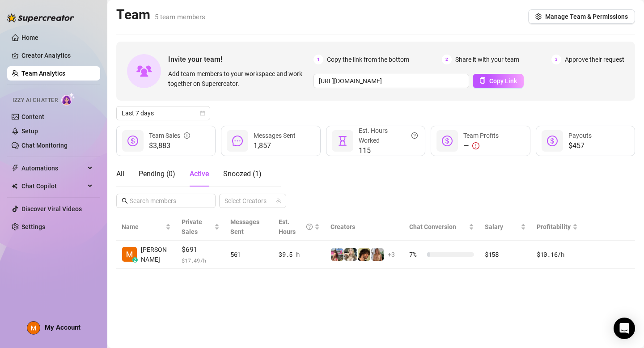 The width and height of the screenshot is (644, 348). I want to click on span: Profitability, so click(554, 227).